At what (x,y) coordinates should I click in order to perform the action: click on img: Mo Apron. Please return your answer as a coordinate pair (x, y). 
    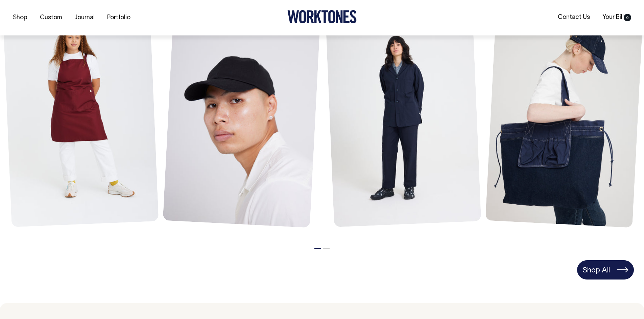
    Looking at the image, I should click on (81, 114).